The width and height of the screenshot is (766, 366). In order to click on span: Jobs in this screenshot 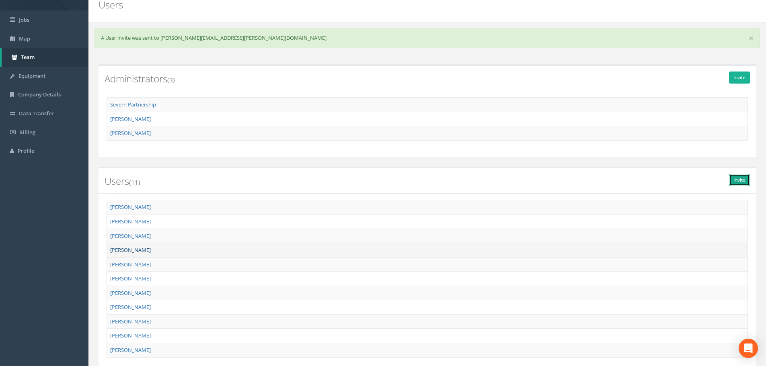, I will do `click(24, 20)`.